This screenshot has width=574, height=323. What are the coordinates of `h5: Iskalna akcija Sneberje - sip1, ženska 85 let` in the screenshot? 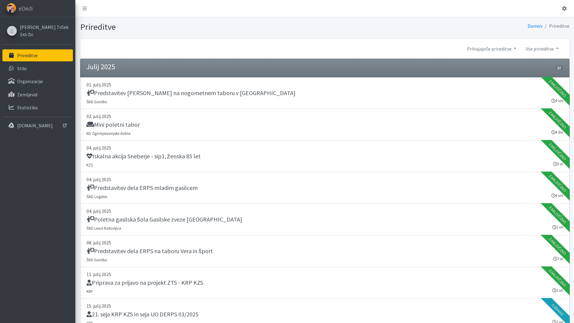 It's located at (143, 156).